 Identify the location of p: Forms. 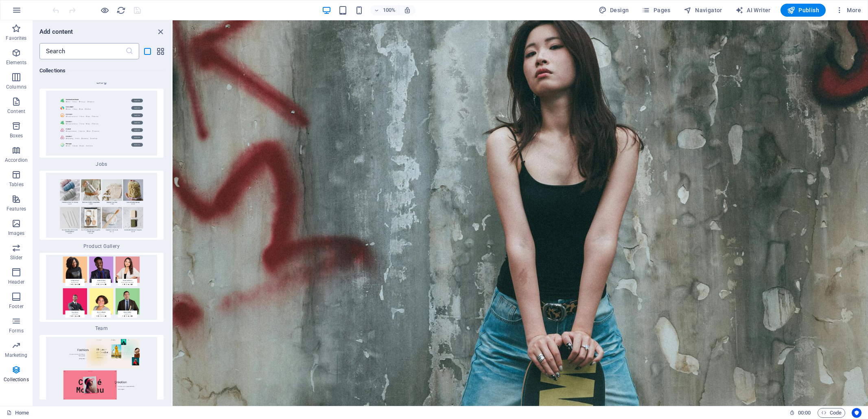
(16, 331).